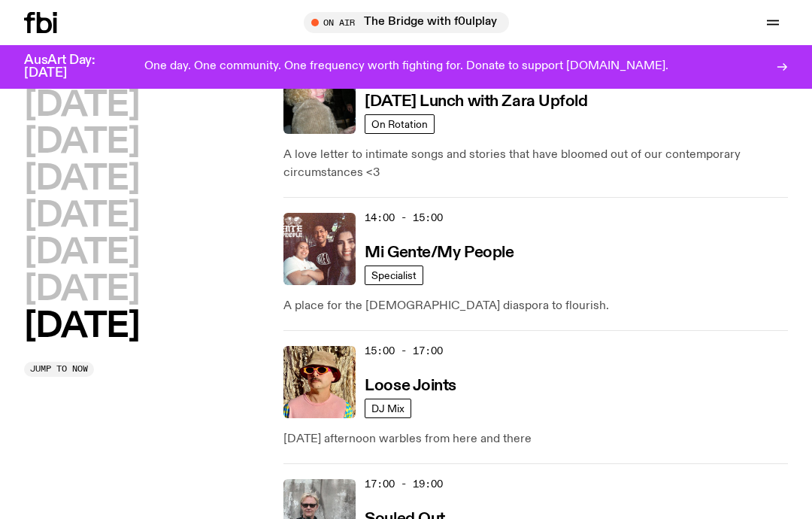 The height and width of the screenshot is (519, 812). I want to click on img: Tyson stands in front of a paperbark tree wearing orange sunglasses, a suede bucket hat and a pin..., so click(320, 382).